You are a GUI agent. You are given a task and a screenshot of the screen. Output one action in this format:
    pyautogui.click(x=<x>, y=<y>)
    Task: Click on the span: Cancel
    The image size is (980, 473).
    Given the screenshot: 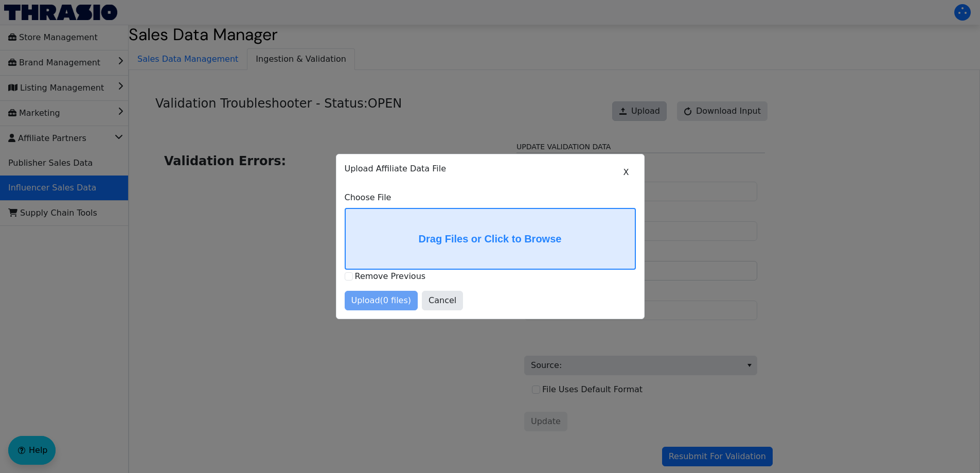 What is the action you would take?
    pyautogui.click(x=443, y=300)
    